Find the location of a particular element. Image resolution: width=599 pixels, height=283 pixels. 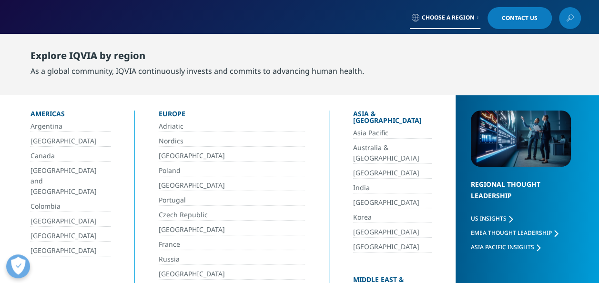

a: Asia Pacific Insights is located at coordinates (506, 247).